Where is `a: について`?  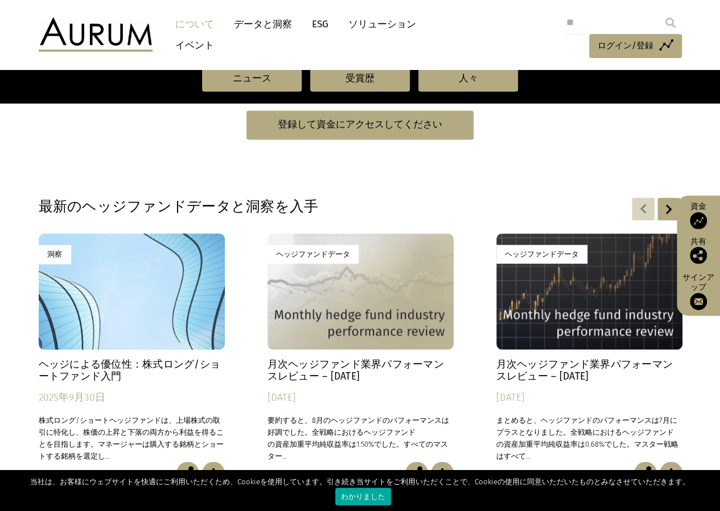 a: について is located at coordinates (195, 24).